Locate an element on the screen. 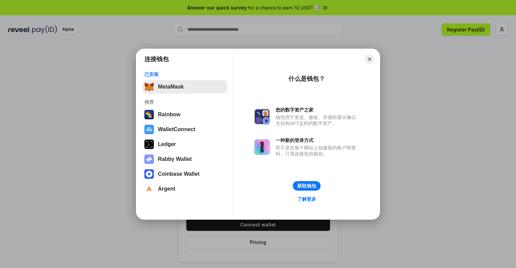 This screenshot has width=516, height=268. div: 一种新的登录方式 is located at coordinates (318, 140).